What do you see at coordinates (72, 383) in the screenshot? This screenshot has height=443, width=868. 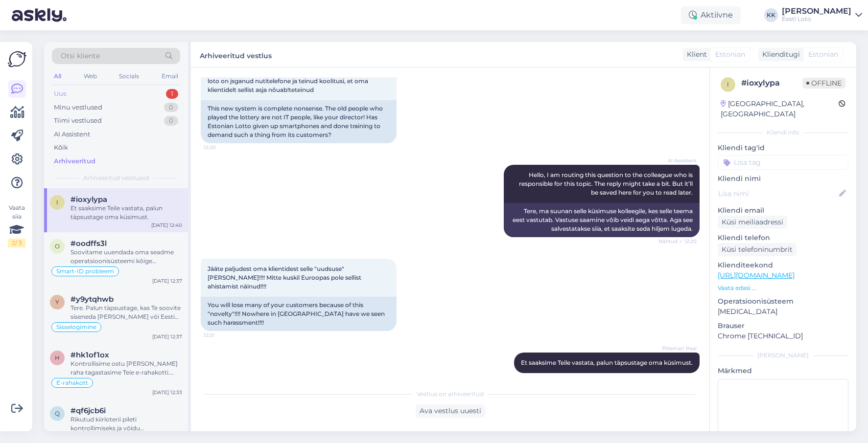 I see `span: E-rahakott` at bounding box center [72, 383].